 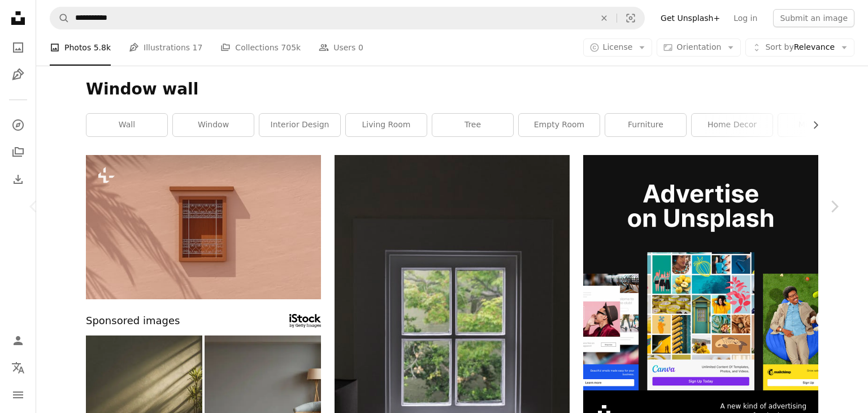 I want to click on span: Relevance, so click(x=800, y=48).